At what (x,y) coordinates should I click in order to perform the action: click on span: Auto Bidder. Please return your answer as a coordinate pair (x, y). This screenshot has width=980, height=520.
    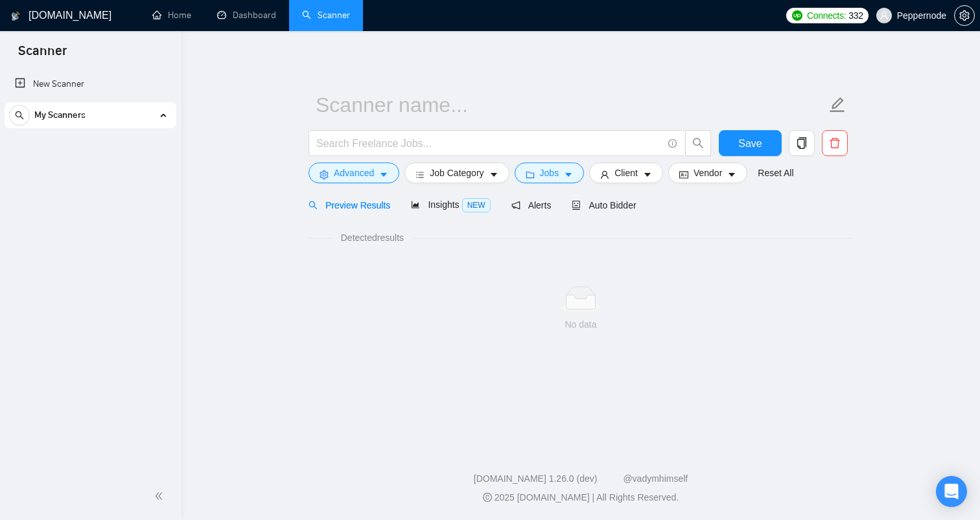
    Looking at the image, I should click on (604, 206).